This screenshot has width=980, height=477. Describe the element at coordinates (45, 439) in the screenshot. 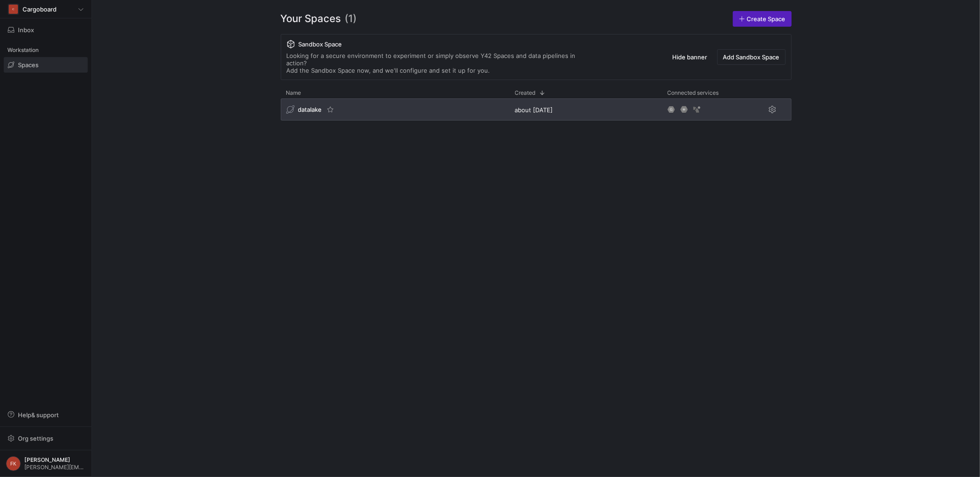

I see `button: Org settings` at that location.